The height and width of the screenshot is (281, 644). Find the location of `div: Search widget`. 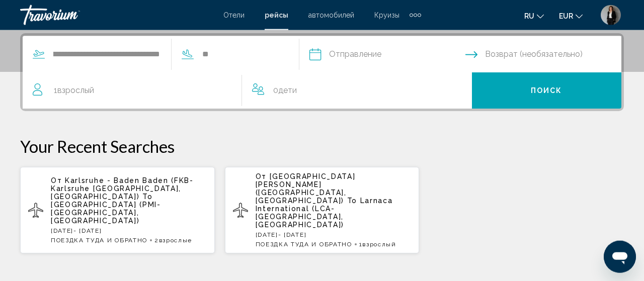

div: Search widget is located at coordinates (322, 72).